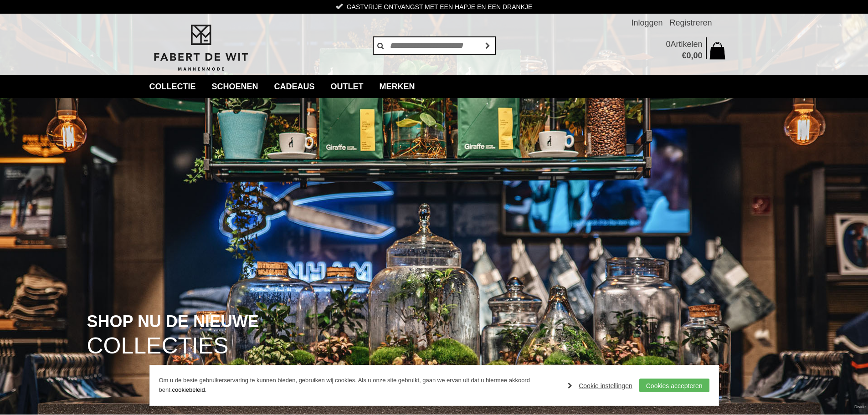 Image resolution: width=868 pixels, height=415 pixels. Describe the element at coordinates (158, 346) in the screenshot. I see `span: COLLECTIES` at that location.